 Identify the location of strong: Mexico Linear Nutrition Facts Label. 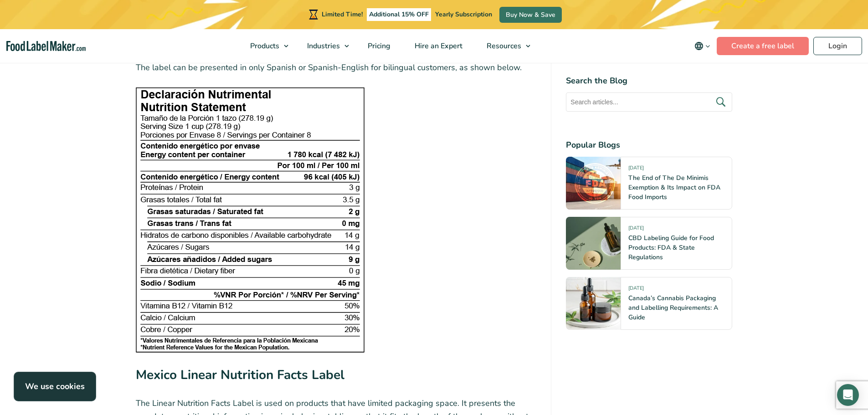
(240, 375).